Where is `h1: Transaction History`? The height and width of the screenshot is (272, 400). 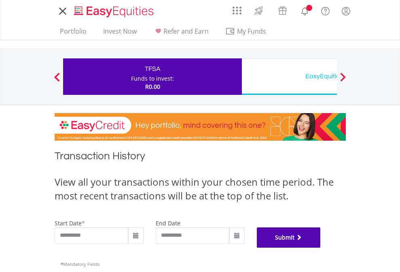 h1: Transaction History is located at coordinates (200, 158).